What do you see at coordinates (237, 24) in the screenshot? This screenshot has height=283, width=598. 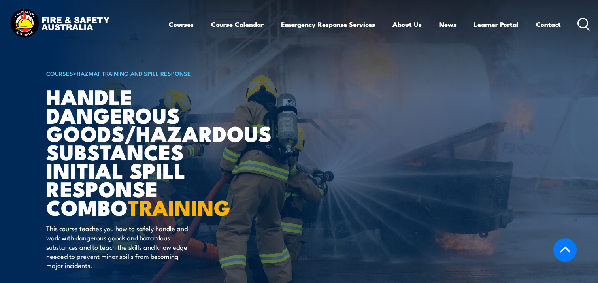 I see `a: Course Calendar` at bounding box center [237, 24].